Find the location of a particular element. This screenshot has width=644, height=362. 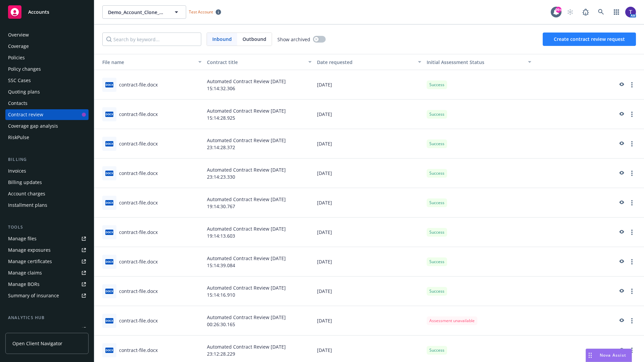

span: Show archived is located at coordinates (294, 39).